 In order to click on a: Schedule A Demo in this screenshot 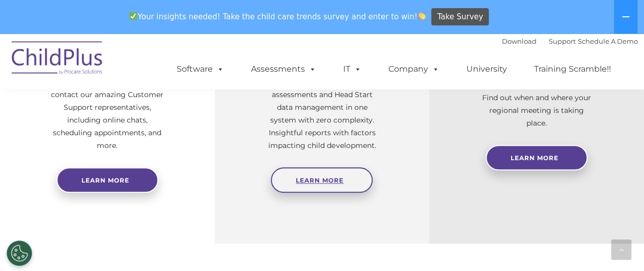, I will do `click(608, 41)`.